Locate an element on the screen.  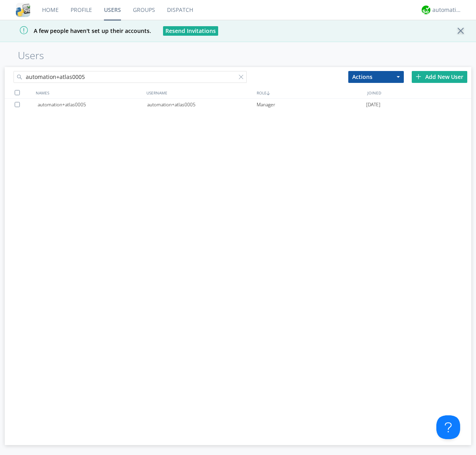
button: Resend Invitations is located at coordinates (190, 31).